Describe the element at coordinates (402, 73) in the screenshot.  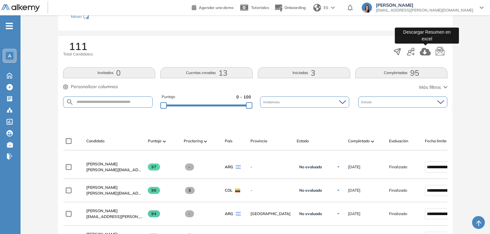
I see `button: Completadas95` at that location.